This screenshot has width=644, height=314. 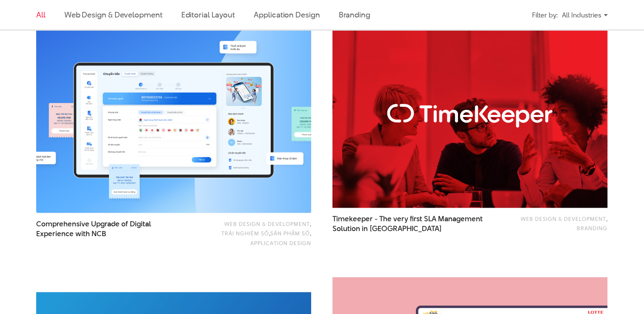 I want to click on img: Nâng cấp trải nghiệm số toàn diện với ngân hàng NCB, so click(x=174, y=120).